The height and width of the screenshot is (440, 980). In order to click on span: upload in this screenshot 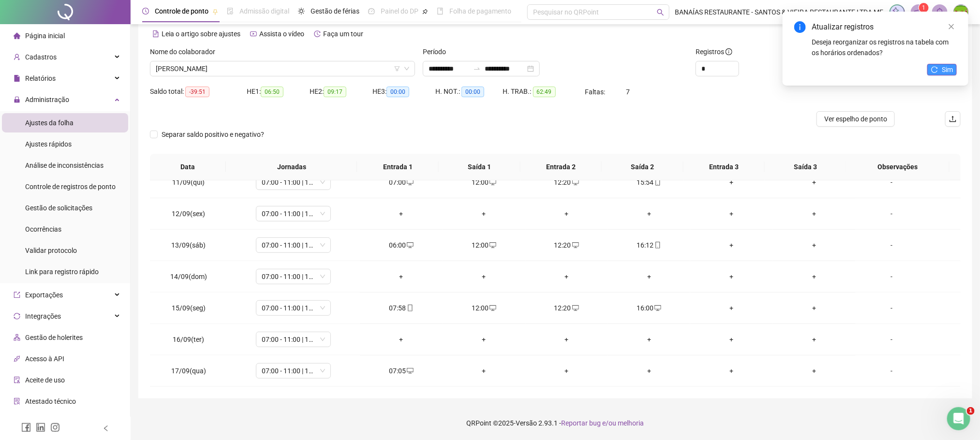, I will do `click(953, 119)`.